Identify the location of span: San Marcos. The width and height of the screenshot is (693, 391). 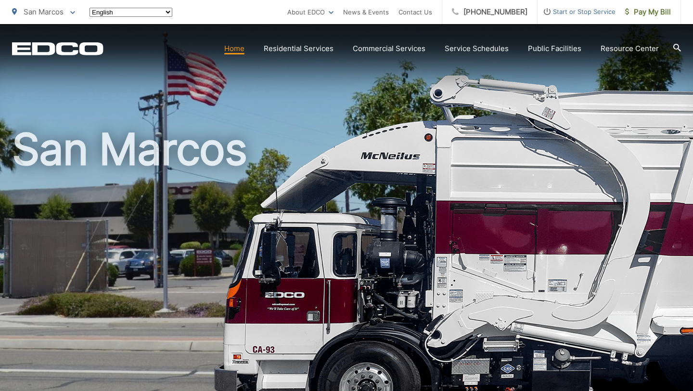
(43, 12).